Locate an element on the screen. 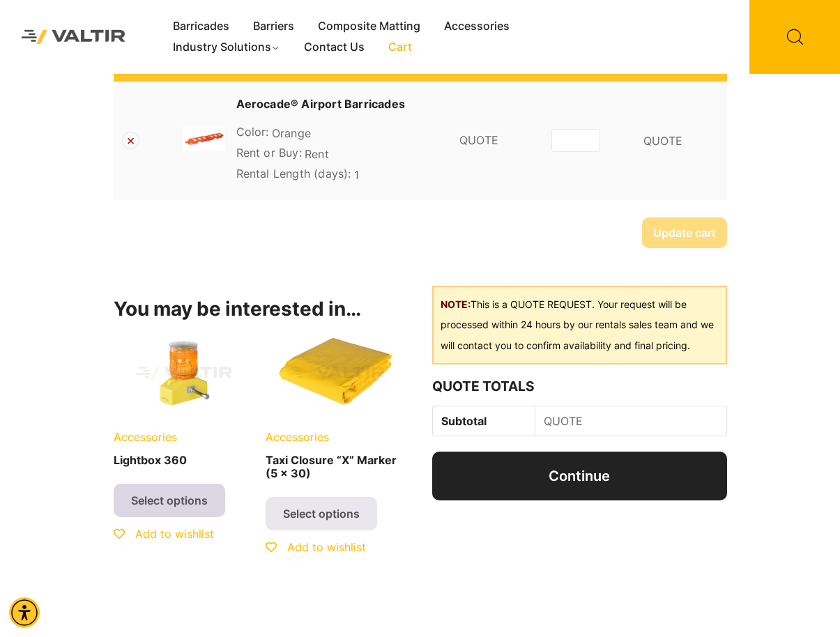 The image size is (840, 637). dt: Rental Length (days): is located at coordinates (294, 174).